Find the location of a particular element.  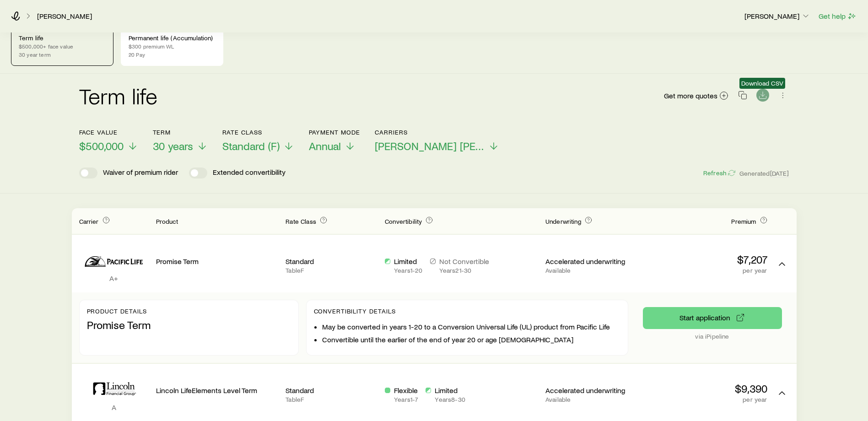

button: Rate ClassStandard (F) is located at coordinates (258, 140).